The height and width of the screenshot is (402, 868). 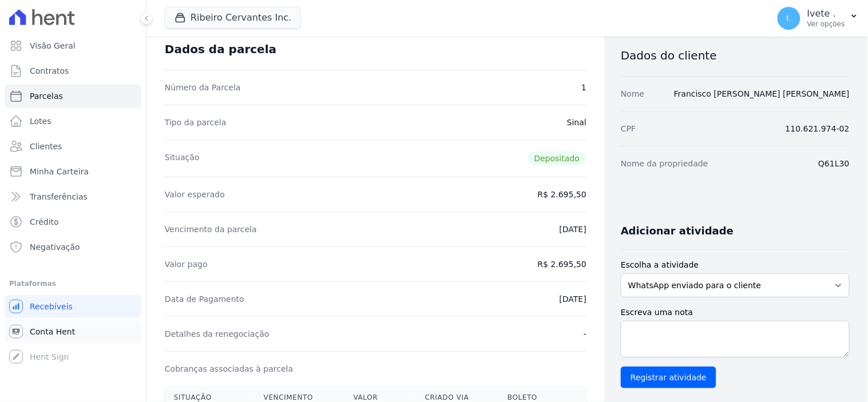 What do you see at coordinates (182, 159) in the screenshot?
I see `dt: Situação` at bounding box center [182, 159].